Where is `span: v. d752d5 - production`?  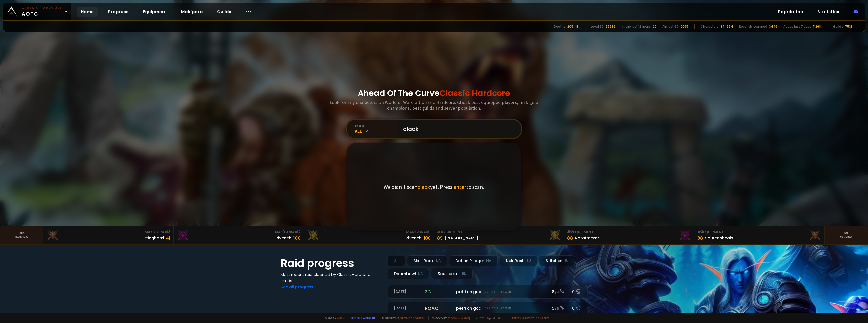
span: v. d752d5 - production is located at coordinates (488, 318).